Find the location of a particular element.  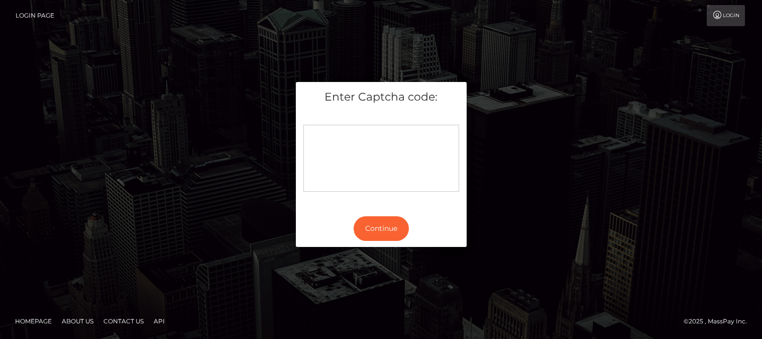

div: Captcha widget loading... is located at coordinates (381, 158).